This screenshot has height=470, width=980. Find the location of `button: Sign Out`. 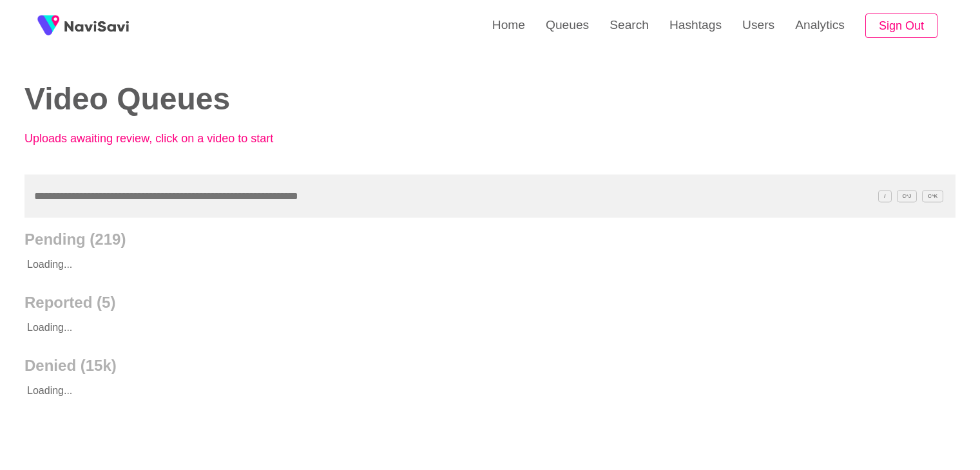

button: Sign Out is located at coordinates (901, 26).